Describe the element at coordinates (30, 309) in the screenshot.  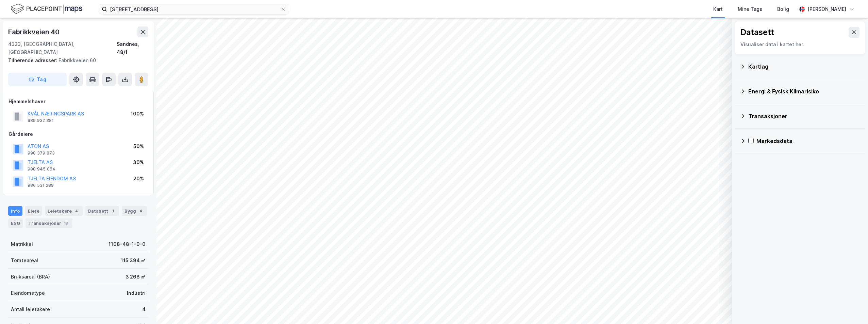
I see `div: Antall leietakere` at that location.